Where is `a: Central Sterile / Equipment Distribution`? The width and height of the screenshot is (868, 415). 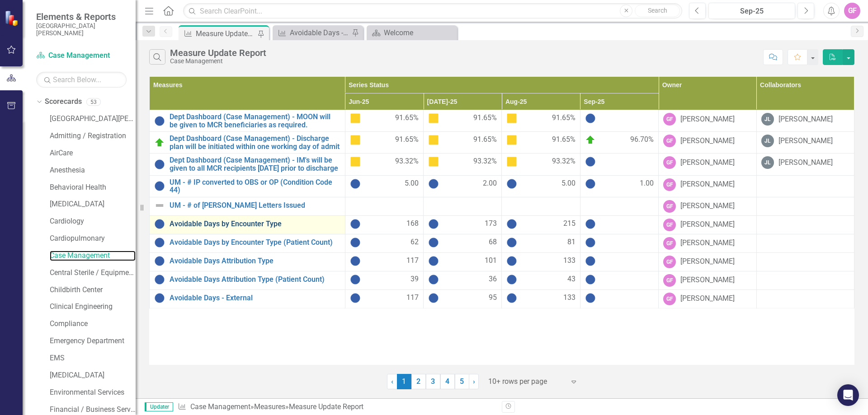
a: Central Sterile / Equipment Distribution is located at coordinates (92, 273).